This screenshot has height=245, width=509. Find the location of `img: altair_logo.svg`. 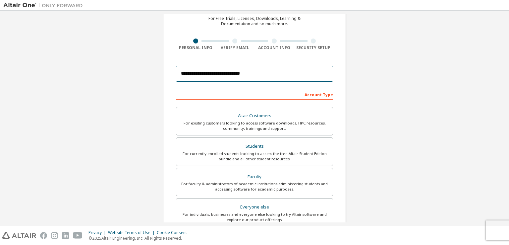

img: altair_logo.svg is located at coordinates (19, 235).